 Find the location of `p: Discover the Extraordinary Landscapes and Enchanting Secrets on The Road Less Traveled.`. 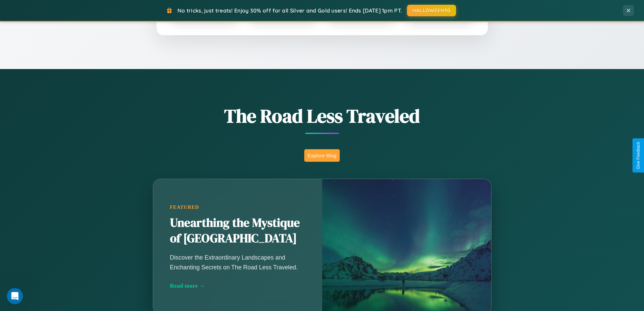

p: Discover the Extraordinary Landscapes and Enchanting Secrets on The Road Less Traveled. is located at coordinates (238, 262).